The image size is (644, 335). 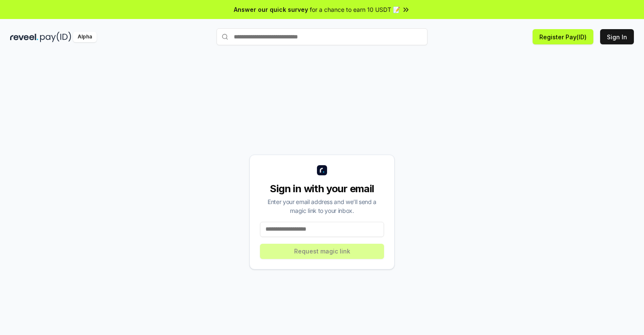 I want to click on span: for a chance to earn 10 USDT 📝, so click(x=355, y=10).